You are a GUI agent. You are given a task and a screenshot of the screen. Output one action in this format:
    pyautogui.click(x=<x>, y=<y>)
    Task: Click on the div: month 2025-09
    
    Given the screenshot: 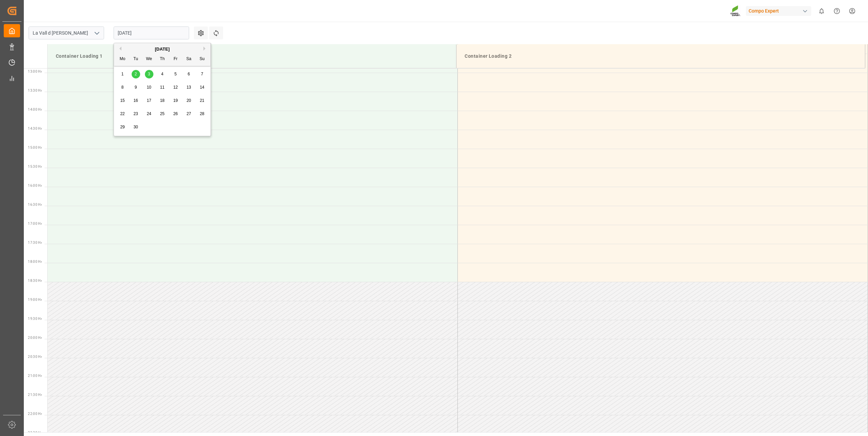 What is the action you would take?
    pyautogui.click(x=162, y=100)
    